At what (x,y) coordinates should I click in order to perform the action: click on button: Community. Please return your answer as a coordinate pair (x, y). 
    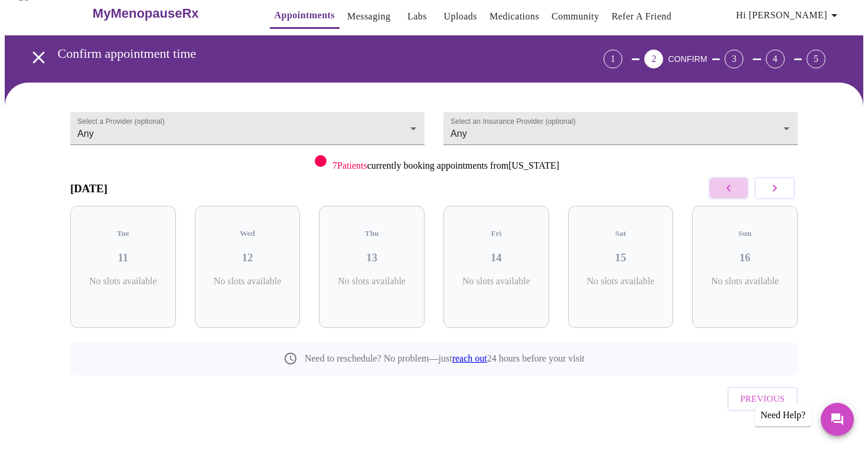
    Looking at the image, I should click on (575, 16).